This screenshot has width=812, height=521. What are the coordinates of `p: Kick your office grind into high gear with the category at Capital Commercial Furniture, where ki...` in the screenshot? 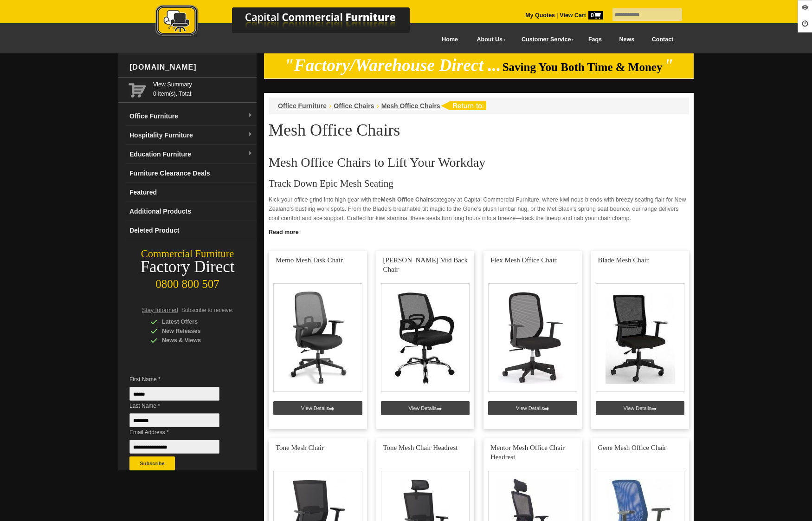 It's located at (479, 209).